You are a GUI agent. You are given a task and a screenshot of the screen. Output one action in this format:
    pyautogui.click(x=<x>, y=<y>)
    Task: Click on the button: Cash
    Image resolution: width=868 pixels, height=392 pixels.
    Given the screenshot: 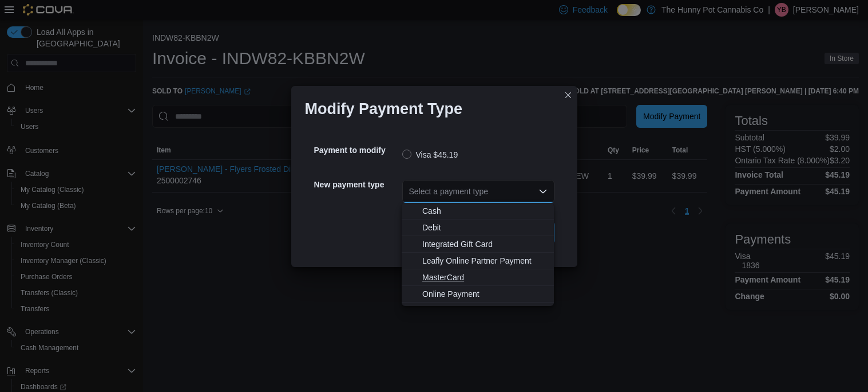 What is the action you would take?
    pyautogui.click(x=478, y=211)
    